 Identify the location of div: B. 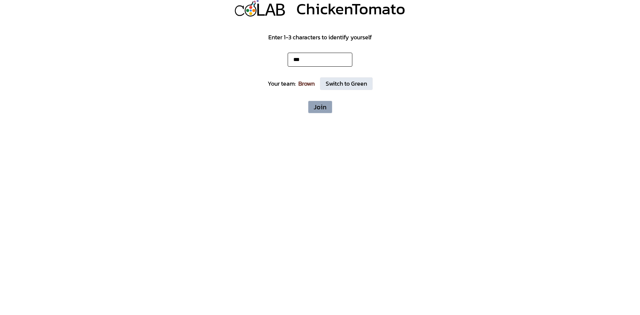
(280, 11).